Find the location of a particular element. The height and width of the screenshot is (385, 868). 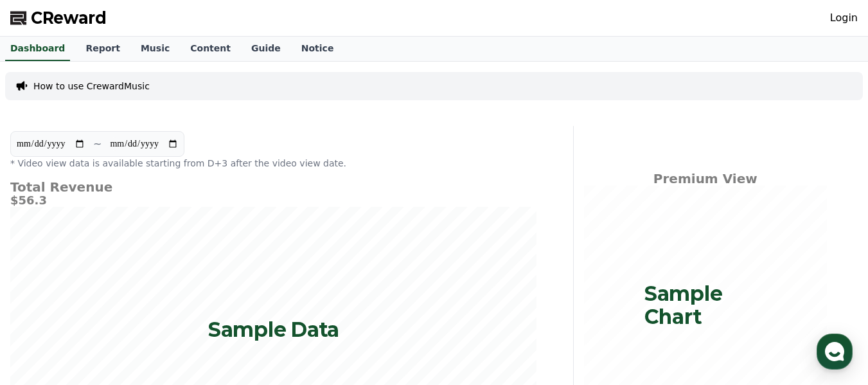

a: Messages is located at coordinates (125, 295).